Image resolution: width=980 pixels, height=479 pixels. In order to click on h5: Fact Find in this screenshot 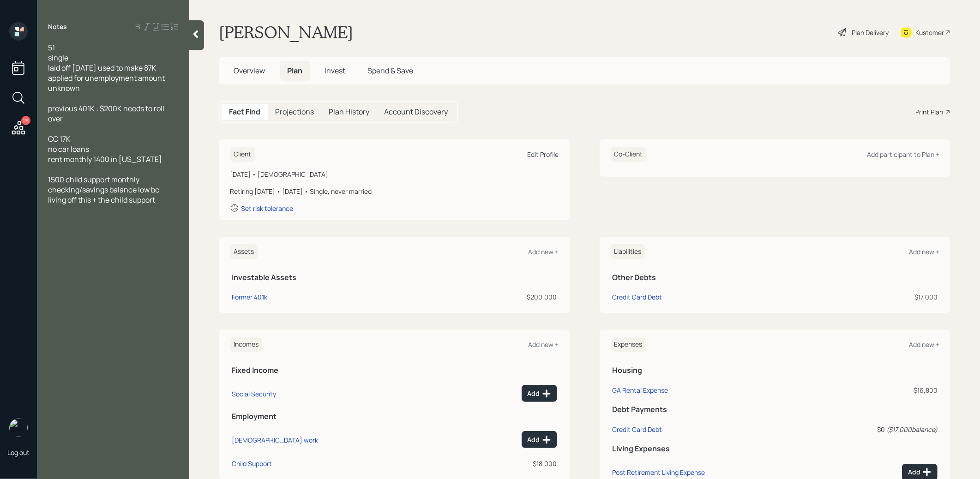, I will do `click(245, 112)`.